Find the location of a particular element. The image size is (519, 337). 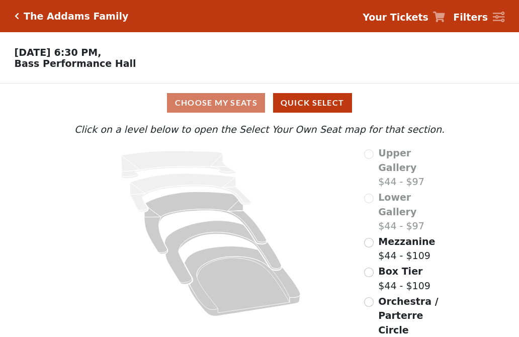

p: Click on a level below to open the Select Your Own Seat map for that section. is located at coordinates (260, 129).